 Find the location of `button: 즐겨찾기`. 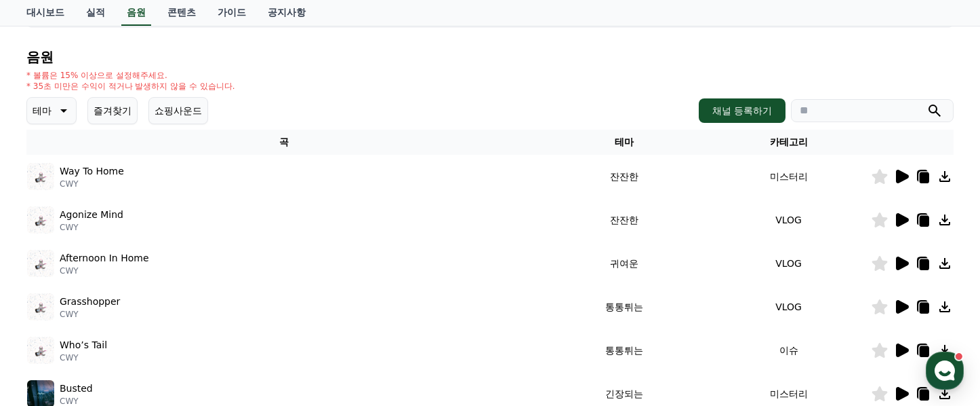

button: 즐겨찾기 is located at coordinates (113, 110).